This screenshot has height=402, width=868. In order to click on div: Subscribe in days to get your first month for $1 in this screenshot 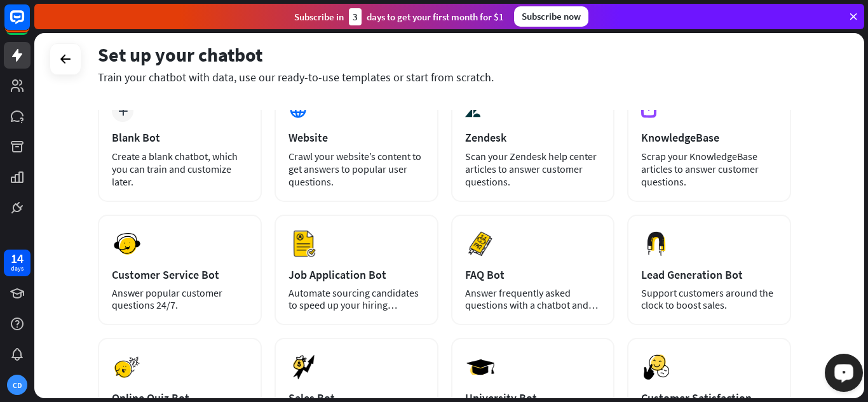, I will do `click(399, 16)`.